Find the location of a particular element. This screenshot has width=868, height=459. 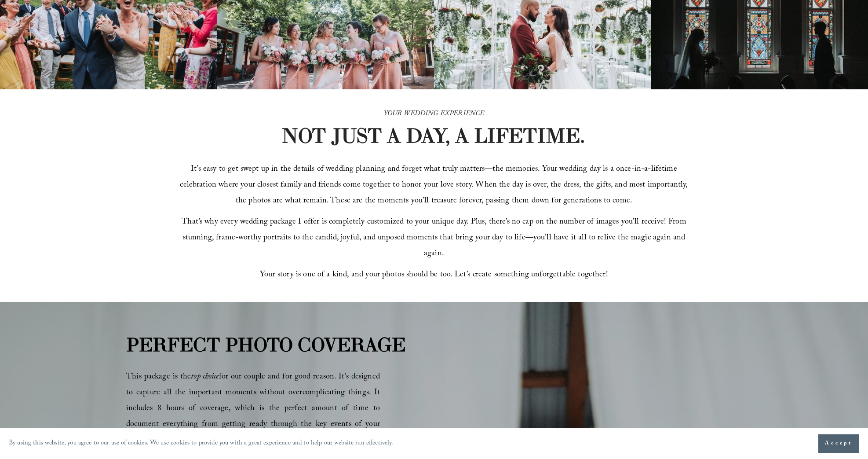

span: Your story is one of a kind, and your photos should be too. Let’s create something unforgettable ... is located at coordinates (434, 275).